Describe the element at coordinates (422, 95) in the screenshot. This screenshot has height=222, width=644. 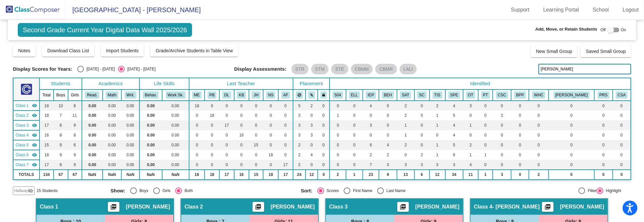
I see `th: Self-contained classroom` at that location.